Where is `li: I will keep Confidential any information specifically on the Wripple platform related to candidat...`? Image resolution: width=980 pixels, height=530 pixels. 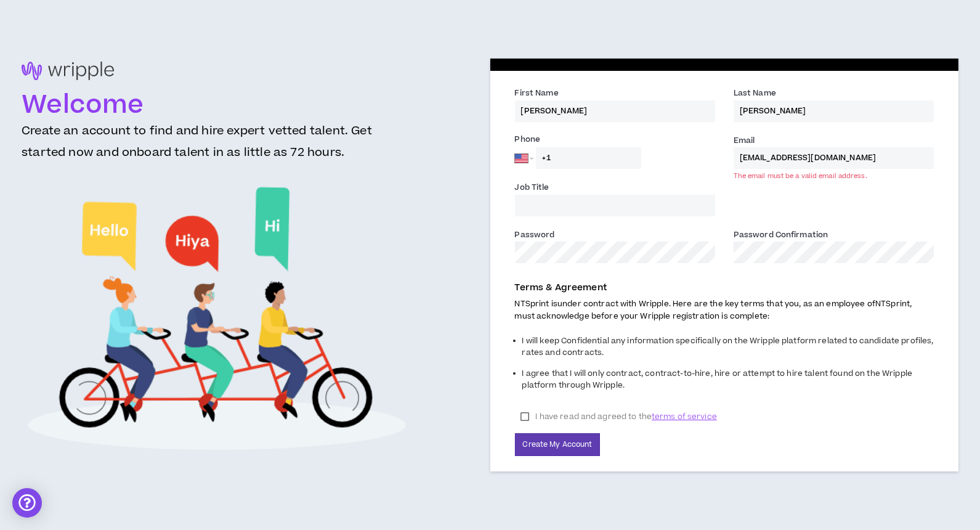 li: I will keep Confidential any information specifically on the Wripple platform related to candidat... is located at coordinates (728, 348).